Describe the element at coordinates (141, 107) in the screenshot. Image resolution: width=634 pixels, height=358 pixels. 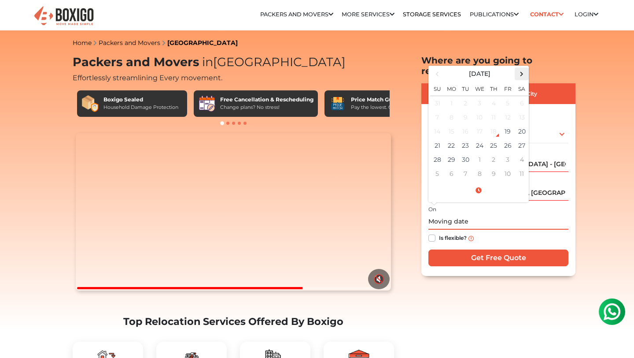
I see `div: Household Damage Protection` at that location.